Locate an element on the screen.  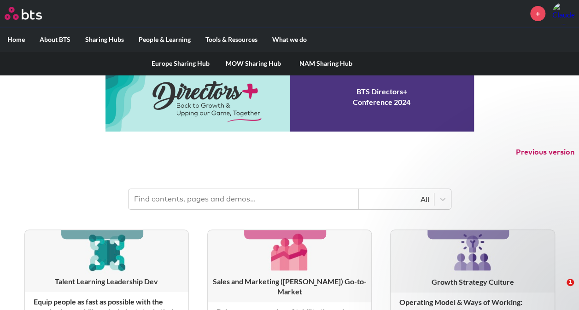
div: All is located at coordinates (396, 199).